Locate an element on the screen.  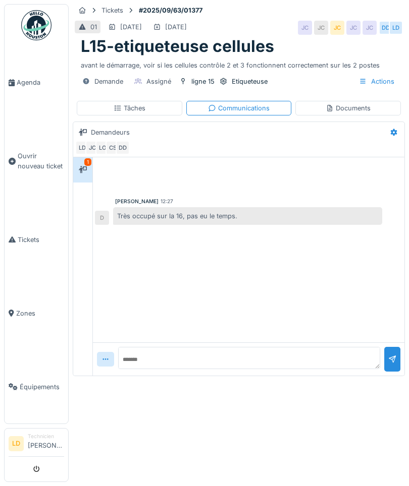
div: ligne 15 is located at coordinates (203, 81).